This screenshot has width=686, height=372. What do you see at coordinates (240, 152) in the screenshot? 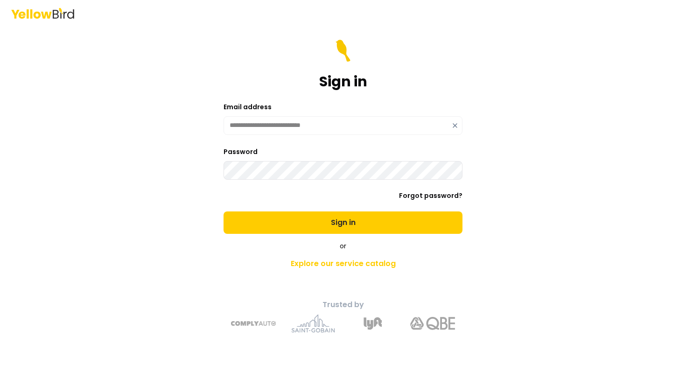
I see `label: Password` at bounding box center [240, 152].